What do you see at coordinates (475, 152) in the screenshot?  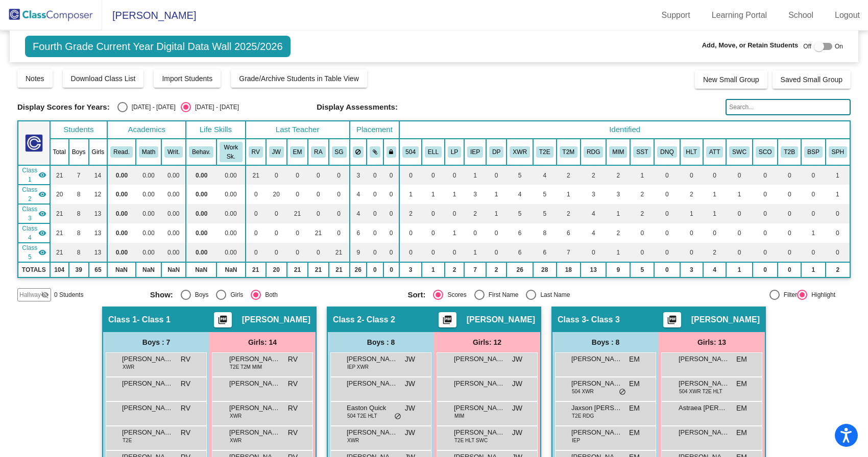 I see `th: Individualized Education Plan` at bounding box center [475, 152].